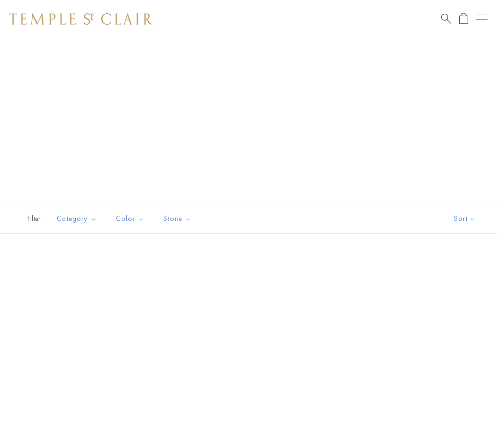 The width and height of the screenshot is (497, 421). What do you see at coordinates (465, 218) in the screenshot?
I see `button: Show sort by` at bounding box center [465, 218].